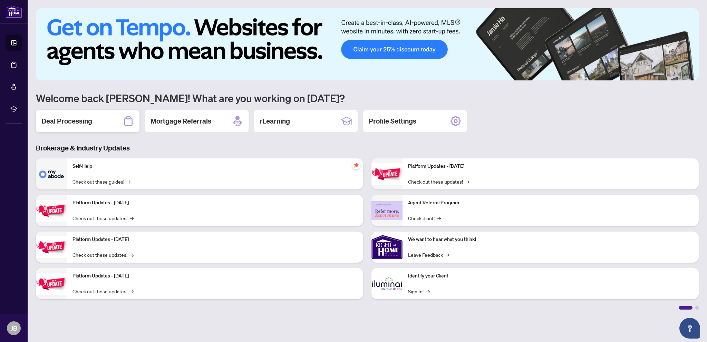  Describe the element at coordinates (424, 218) in the screenshot. I see `a: Check it out!→` at that location.